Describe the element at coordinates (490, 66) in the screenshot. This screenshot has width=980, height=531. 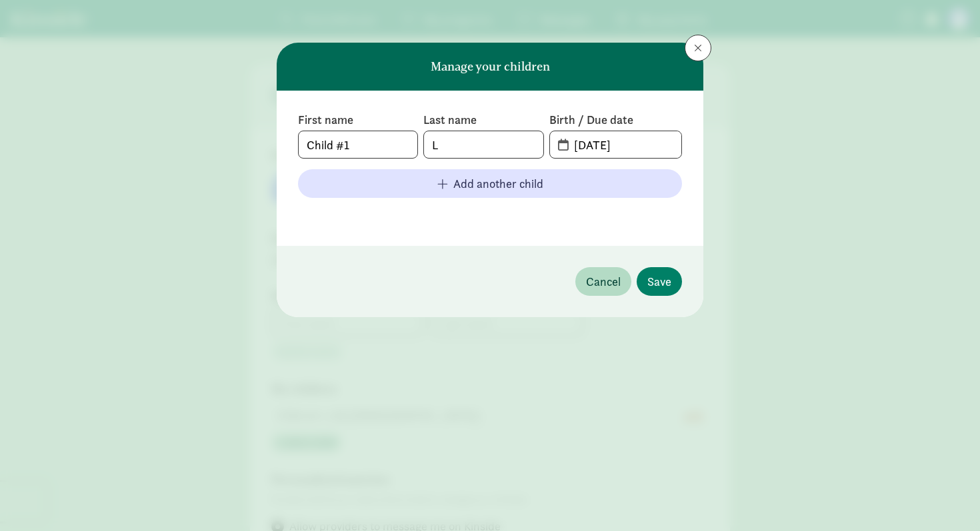
I see `h6: Manage your children` at that location.